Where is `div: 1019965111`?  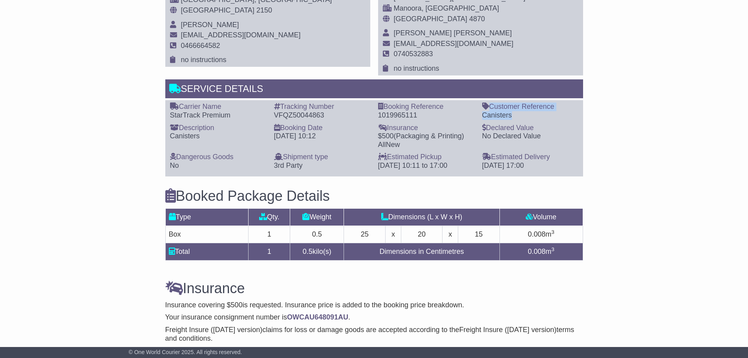
div: 1019965111 is located at coordinates (426, 115).